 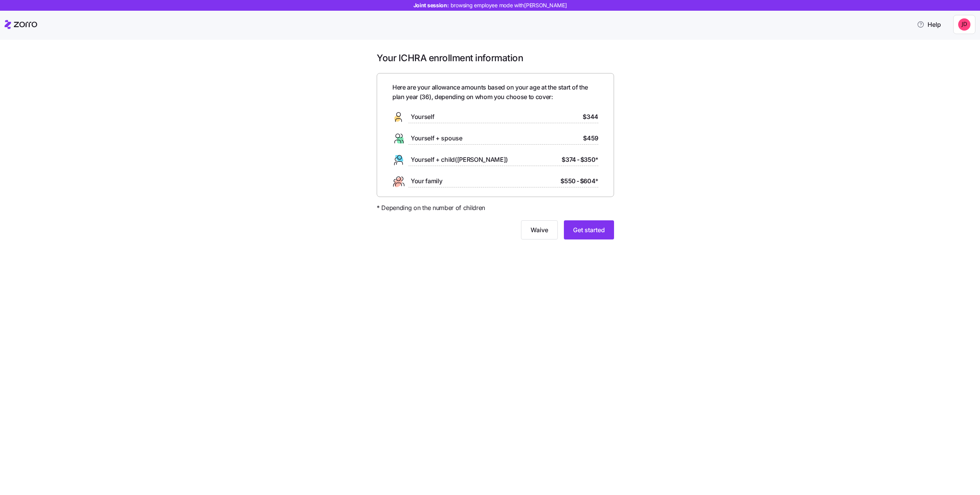 I want to click on span: $374, so click(x=569, y=159).